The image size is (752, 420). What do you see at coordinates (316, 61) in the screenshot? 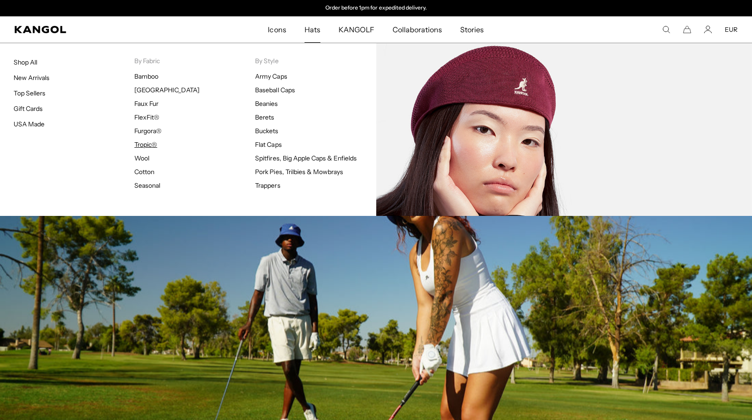
I see `p: By Style` at bounding box center [316, 61].